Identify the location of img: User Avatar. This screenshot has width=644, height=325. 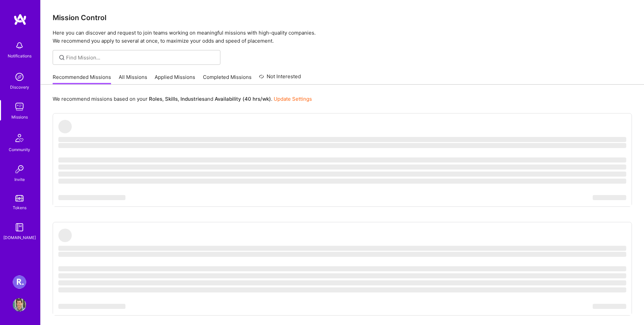
(20, 304).